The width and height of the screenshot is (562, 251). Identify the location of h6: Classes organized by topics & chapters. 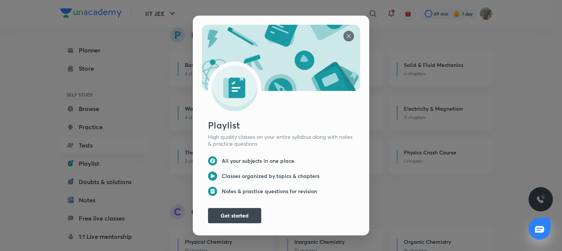
(270, 176).